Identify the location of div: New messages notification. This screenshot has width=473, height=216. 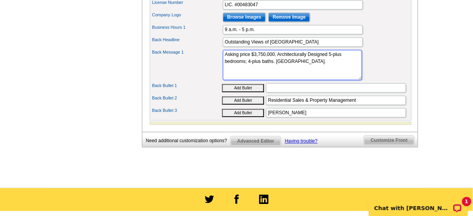
(103, 10).